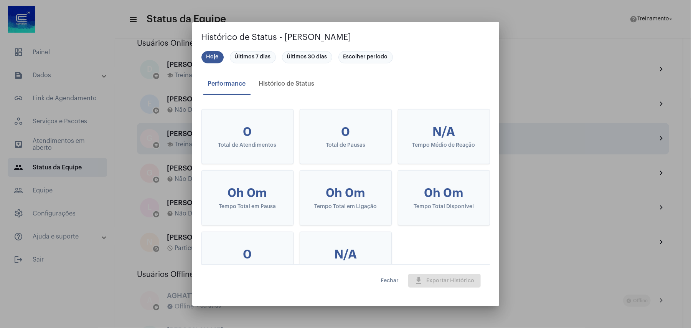  I want to click on mat-icon: download, so click(419, 280).